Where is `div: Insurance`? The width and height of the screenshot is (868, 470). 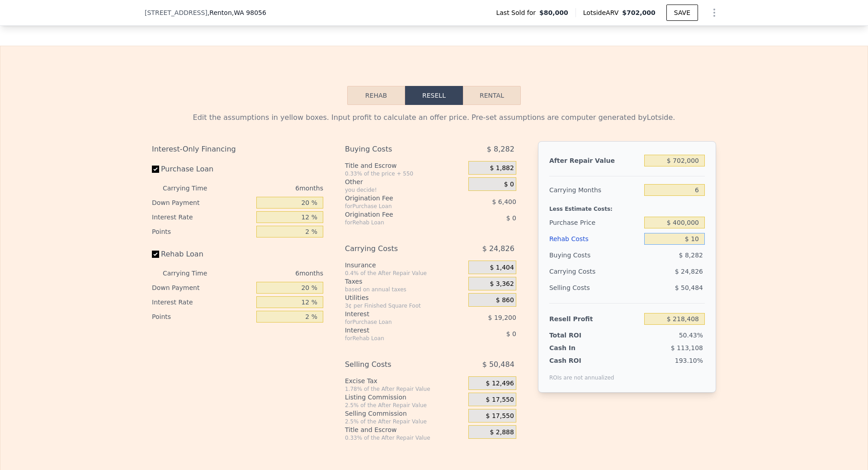 div: Insurance is located at coordinates (405, 265).